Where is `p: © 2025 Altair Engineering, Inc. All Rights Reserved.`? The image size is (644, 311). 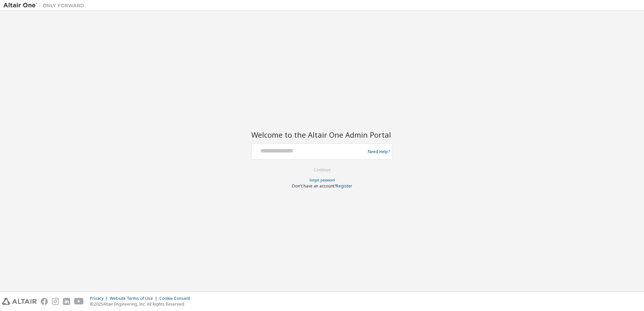 p: © 2025 Altair Engineering, Inc. All Rights Reserved. is located at coordinates (142, 304).